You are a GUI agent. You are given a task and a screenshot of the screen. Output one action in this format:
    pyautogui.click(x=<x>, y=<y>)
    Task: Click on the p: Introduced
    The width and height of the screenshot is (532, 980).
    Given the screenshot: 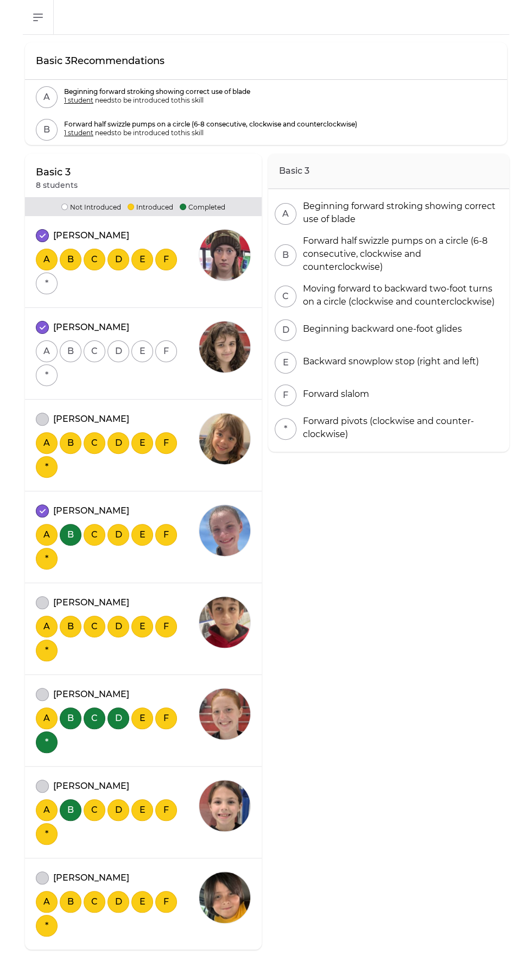 What is the action you would take?
    pyautogui.click(x=151, y=206)
    